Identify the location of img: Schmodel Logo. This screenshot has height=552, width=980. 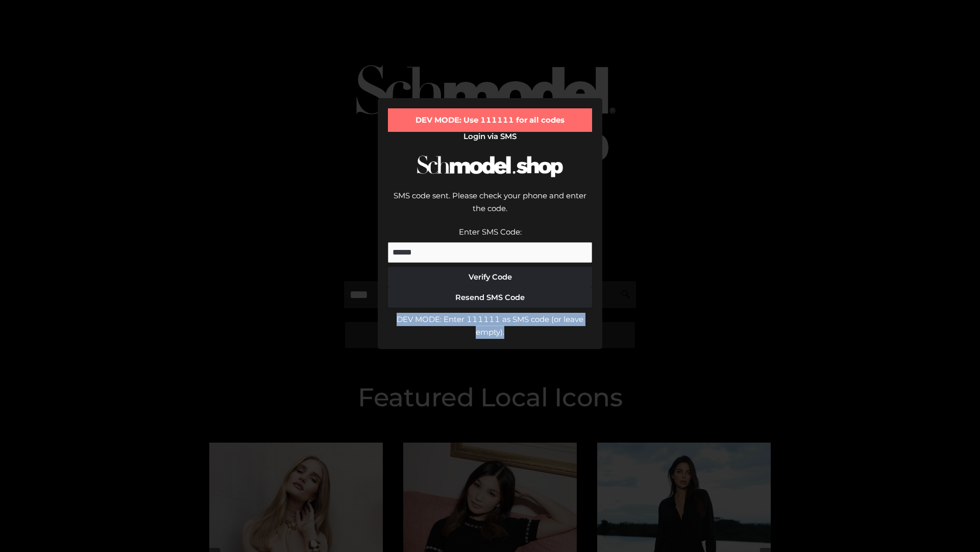
(490, 166).